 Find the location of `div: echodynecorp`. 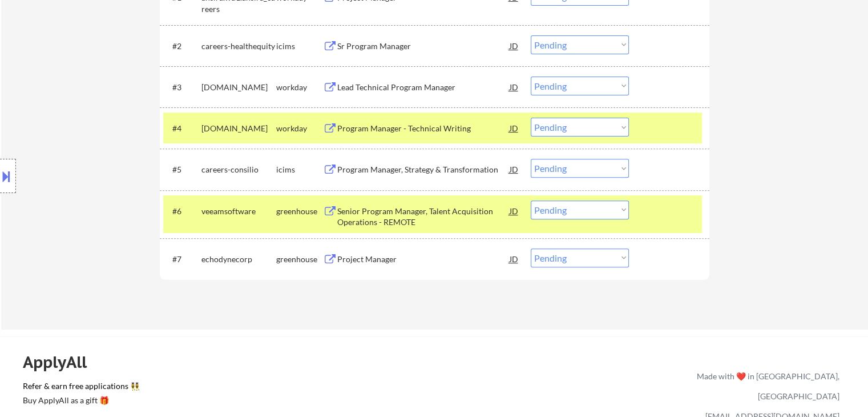

div: echodynecorp is located at coordinates (239, 259).